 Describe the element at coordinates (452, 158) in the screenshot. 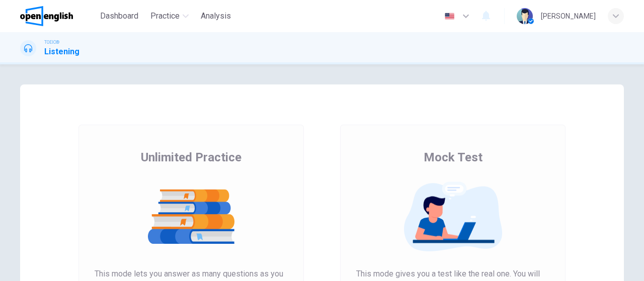

I see `span: Mock Test` at that location.